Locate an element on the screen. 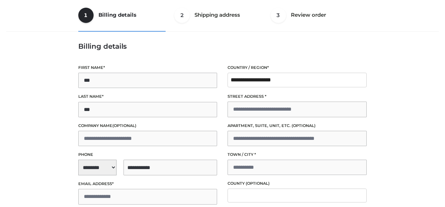  h3: Billing details is located at coordinates (222, 46).